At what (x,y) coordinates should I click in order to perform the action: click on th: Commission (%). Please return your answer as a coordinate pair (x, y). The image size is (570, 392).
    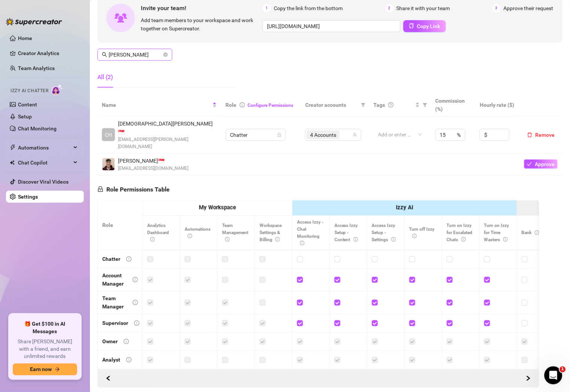
    Looking at the image, I should click on (453, 105).